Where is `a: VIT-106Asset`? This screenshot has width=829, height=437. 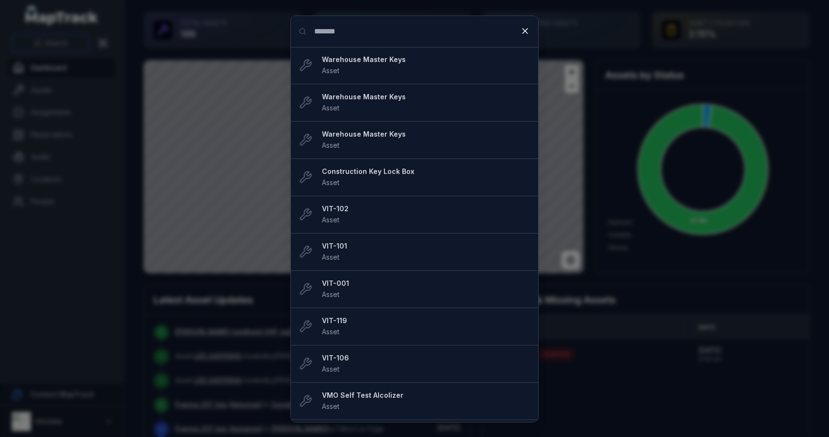 a: VIT-106Asset is located at coordinates (426, 364).